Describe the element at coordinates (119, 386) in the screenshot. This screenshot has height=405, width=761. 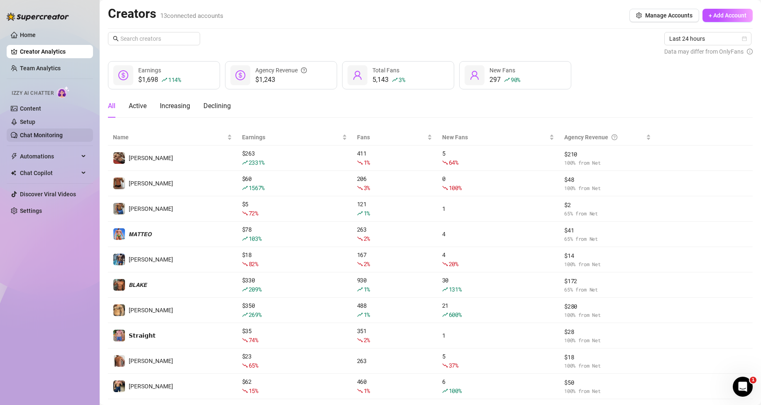
I see `img: Paul` at that location.